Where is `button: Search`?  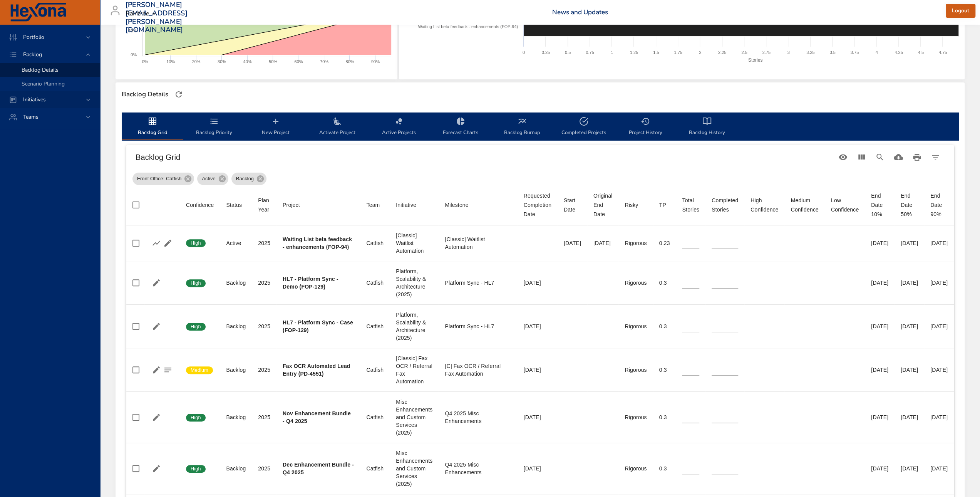
button: Search is located at coordinates (880, 157).